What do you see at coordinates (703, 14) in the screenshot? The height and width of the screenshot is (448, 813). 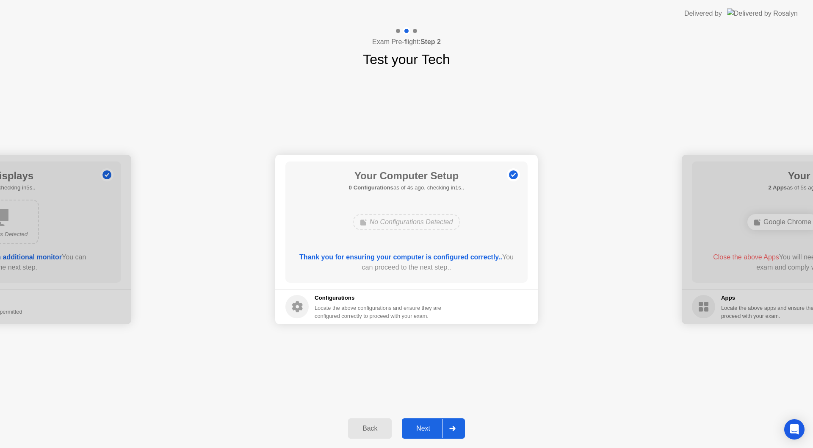 I see `div: Delivered by` at bounding box center [703, 14].